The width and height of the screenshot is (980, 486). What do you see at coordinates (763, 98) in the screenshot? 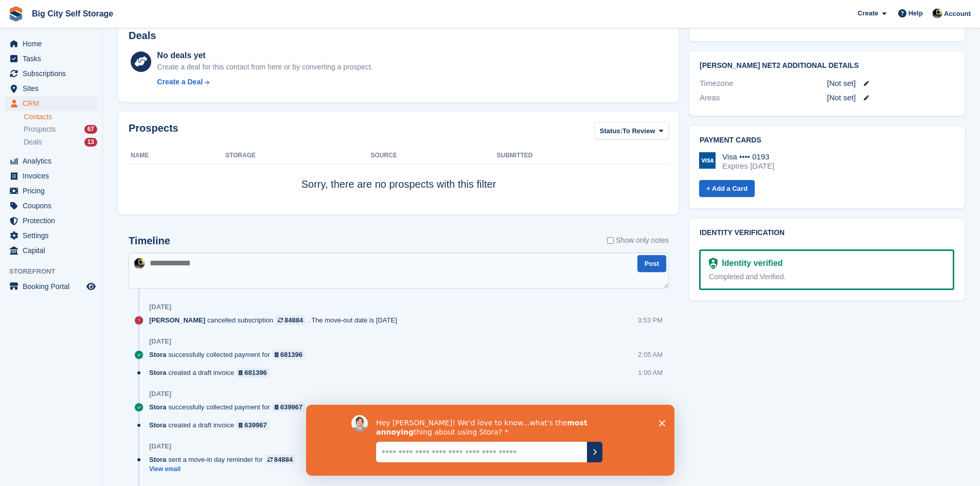
I see `div: Areas` at bounding box center [763, 98].